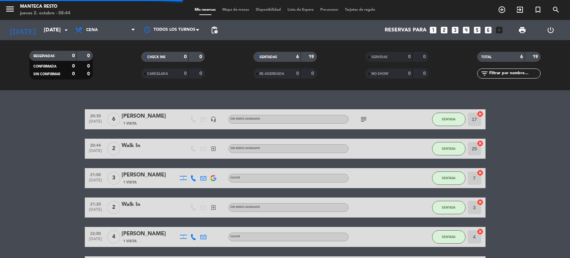  What do you see at coordinates (113, 237) in the screenshot?
I see `span: 4` at bounding box center [113, 237].